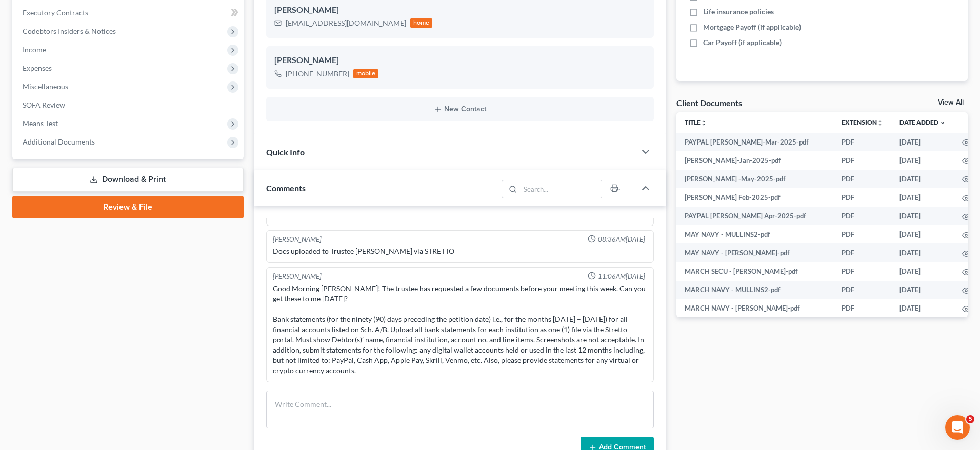 The width and height of the screenshot is (980, 450). What do you see at coordinates (752, 27) in the screenshot?
I see `span: Mortgage Payoff (if applicable)` at bounding box center [752, 27].